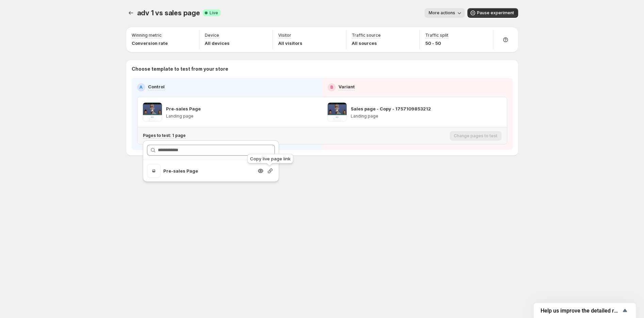 This screenshot has width=644, height=318. What do you see at coordinates (285, 36) in the screenshot?
I see `p: Visitor` at bounding box center [285, 36].